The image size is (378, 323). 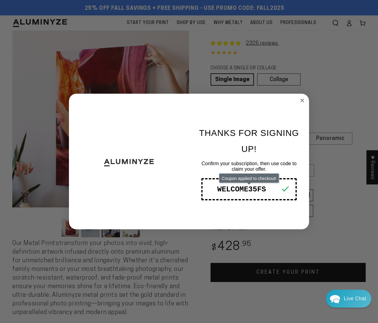 What do you see at coordinates (129, 161) in the screenshot?
I see `img: 9ecd265b-d499-4fda-aba9-c0e7e2342436.png` at bounding box center [129, 161].